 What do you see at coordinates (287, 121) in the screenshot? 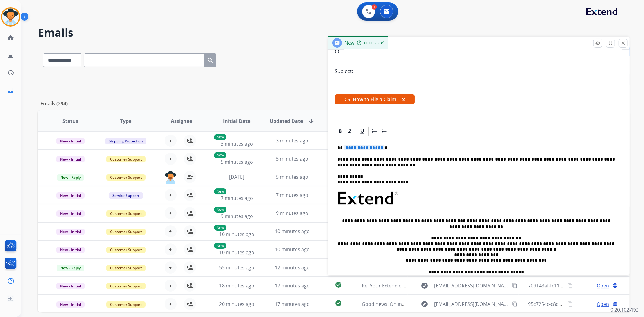
I see `span: Updated Date` at bounding box center [287, 121].